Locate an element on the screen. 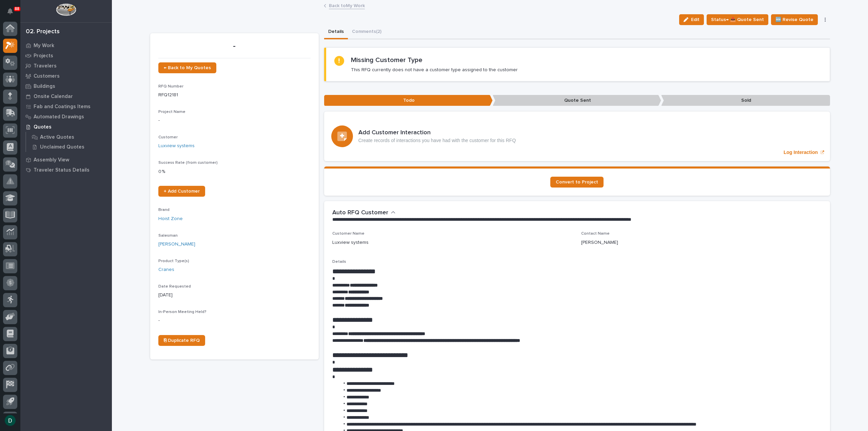 The image size is (868, 431). h2: Auto RFQ Customer is located at coordinates (360, 213).